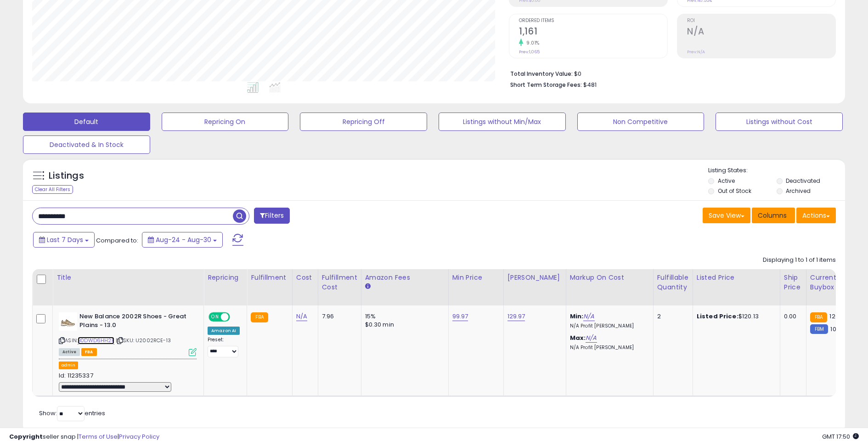  I want to click on div: ASIN:, so click(128, 334).